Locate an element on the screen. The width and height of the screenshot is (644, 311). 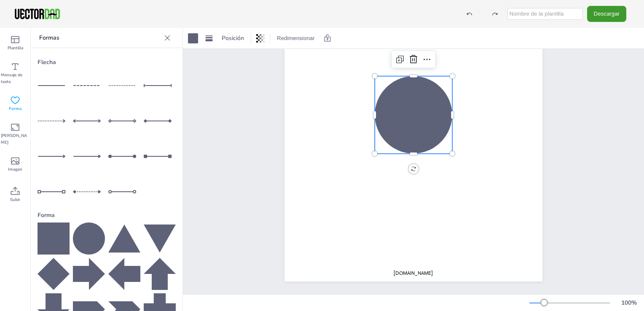
span: Imagen is located at coordinates (15, 169).